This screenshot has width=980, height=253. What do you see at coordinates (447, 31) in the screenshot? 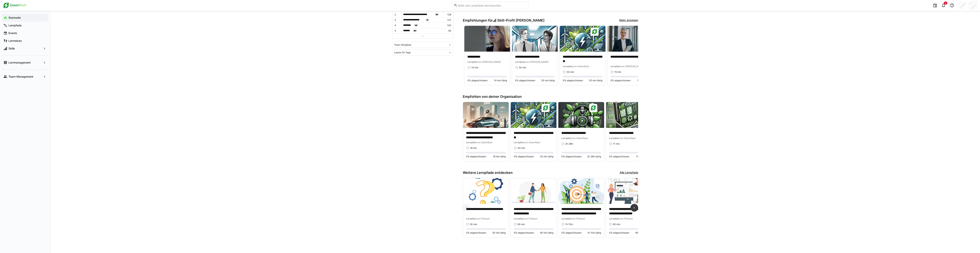
I see `p: 65` at bounding box center [447, 31].